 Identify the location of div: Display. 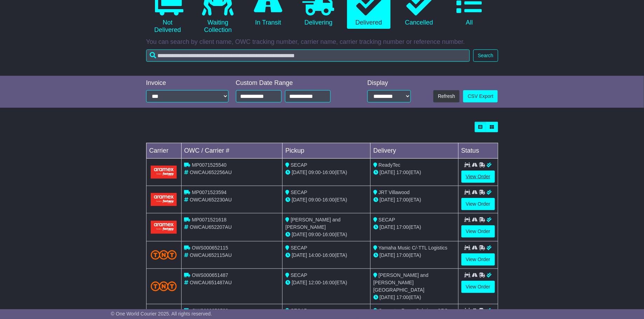
(389, 83).